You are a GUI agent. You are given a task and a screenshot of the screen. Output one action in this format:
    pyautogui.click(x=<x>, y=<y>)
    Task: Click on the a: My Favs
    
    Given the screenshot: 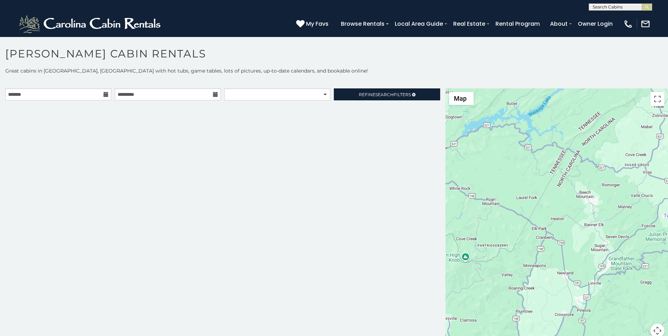 What is the action you would take?
    pyautogui.click(x=313, y=24)
    